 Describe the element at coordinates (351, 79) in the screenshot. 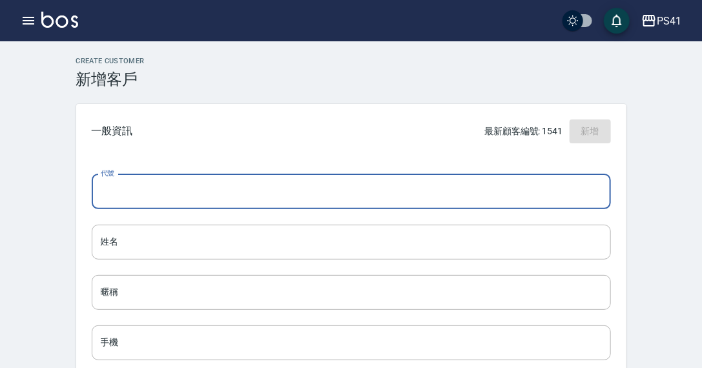

I see `h3: 新增客戶` at that location.